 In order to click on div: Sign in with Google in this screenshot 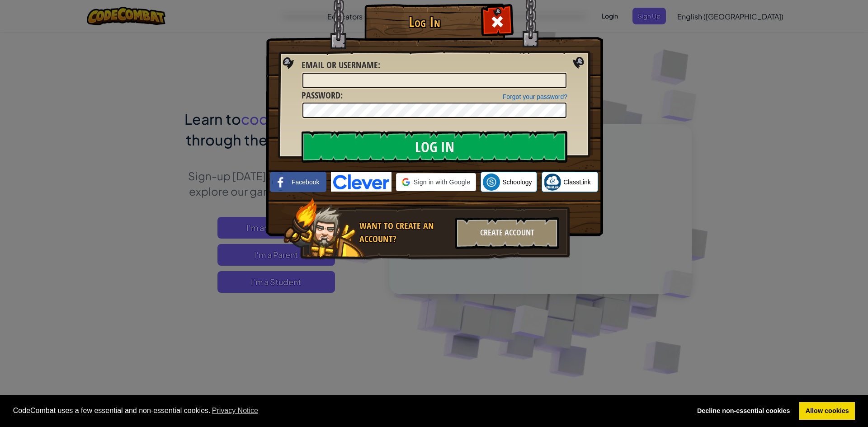, I will do `click(435, 182)`.